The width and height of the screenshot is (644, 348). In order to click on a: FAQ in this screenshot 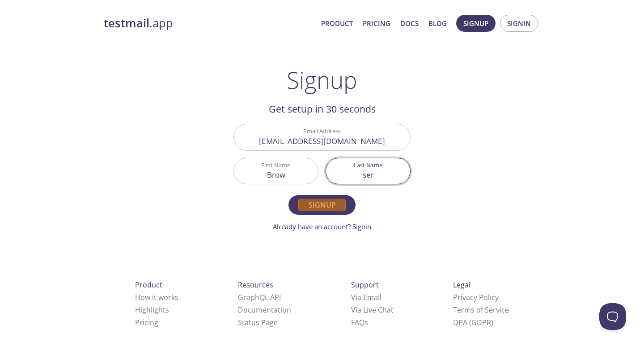, I will do `click(359, 322)`.